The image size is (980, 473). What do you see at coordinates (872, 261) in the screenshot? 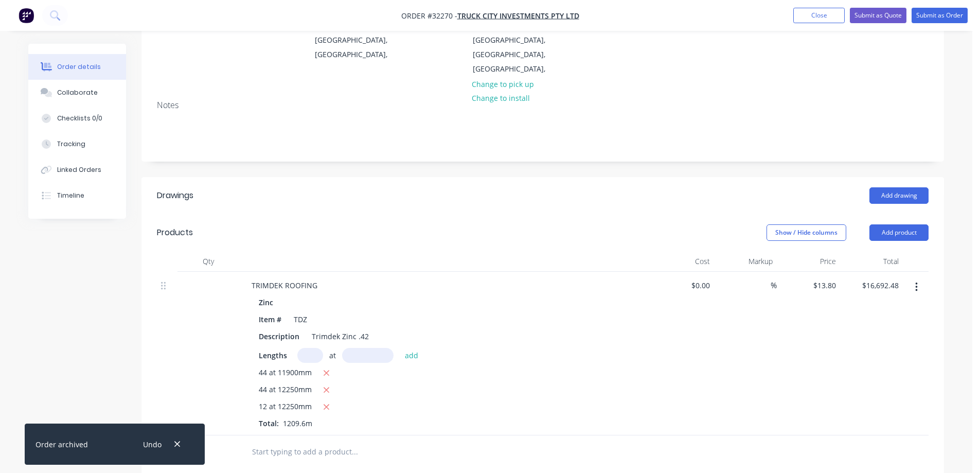
I see `div: Total` at bounding box center [872, 261].